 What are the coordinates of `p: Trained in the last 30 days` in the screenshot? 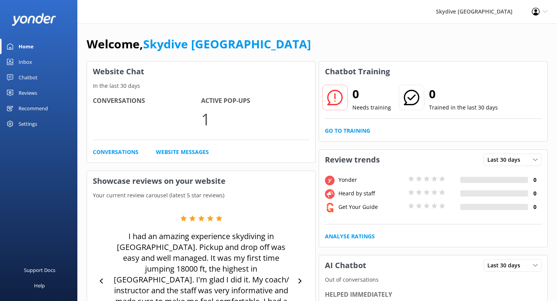 It's located at (463, 108).